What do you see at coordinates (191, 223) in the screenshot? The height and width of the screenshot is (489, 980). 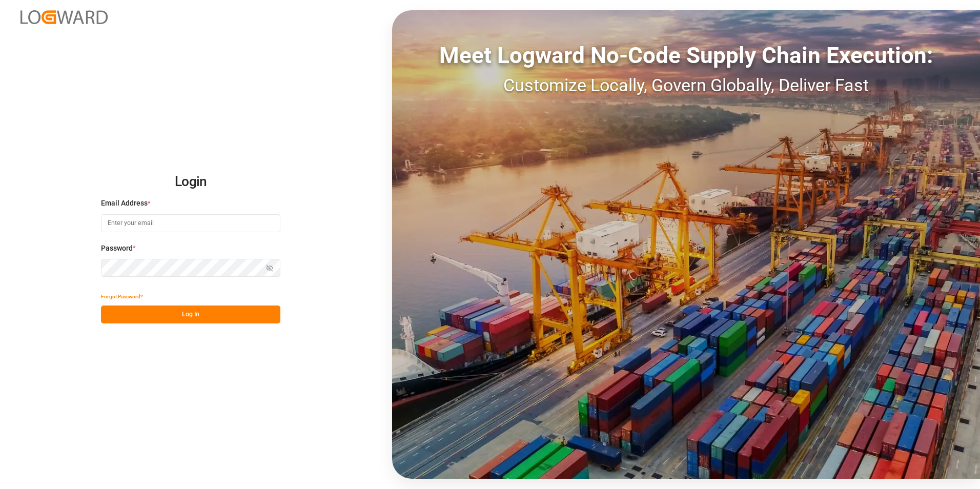 I see `input: Enter your email` at bounding box center [191, 223].